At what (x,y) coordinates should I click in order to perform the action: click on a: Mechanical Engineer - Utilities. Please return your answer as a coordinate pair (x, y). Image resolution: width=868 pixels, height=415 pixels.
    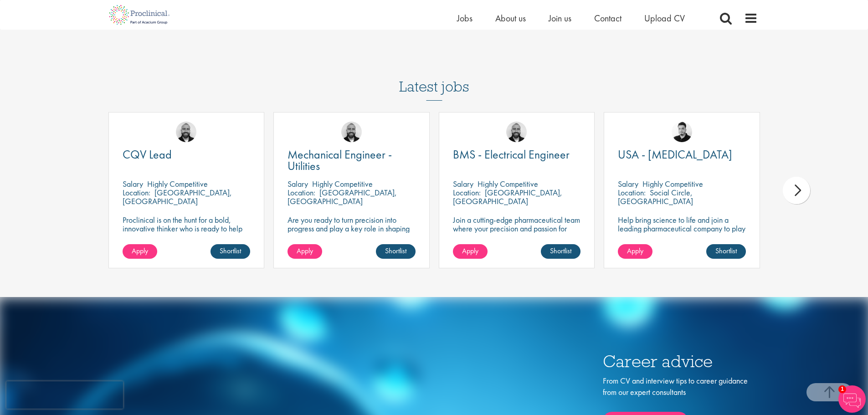
    Looking at the image, I should click on (351, 160).